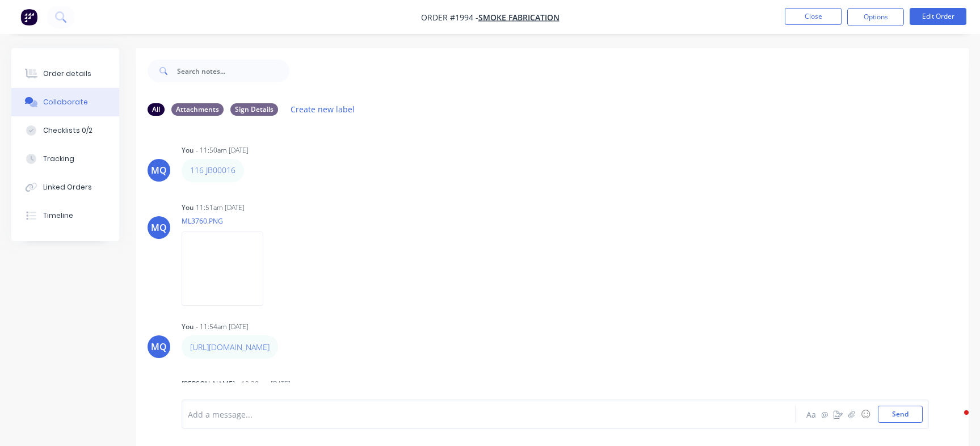 Image resolution: width=980 pixels, height=446 pixels. I want to click on button: Options, so click(876, 17).